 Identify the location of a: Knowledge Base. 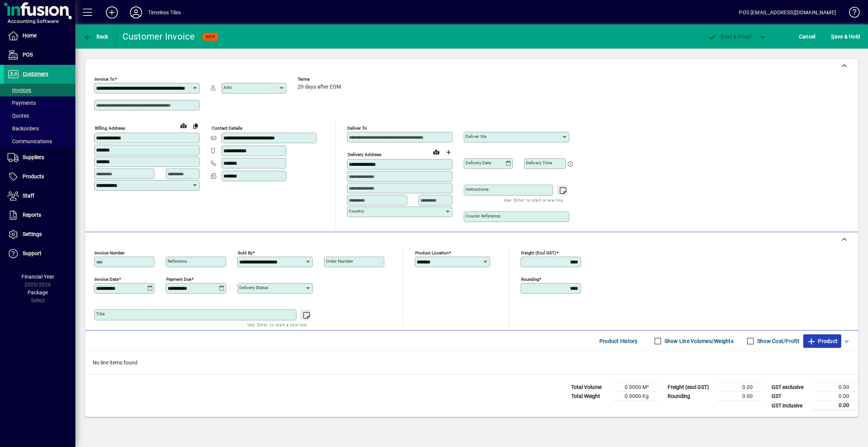
(851, 14).